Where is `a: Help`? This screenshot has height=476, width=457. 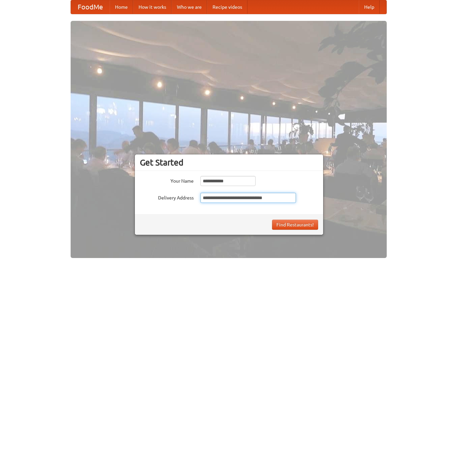
a: Help is located at coordinates (369, 7).